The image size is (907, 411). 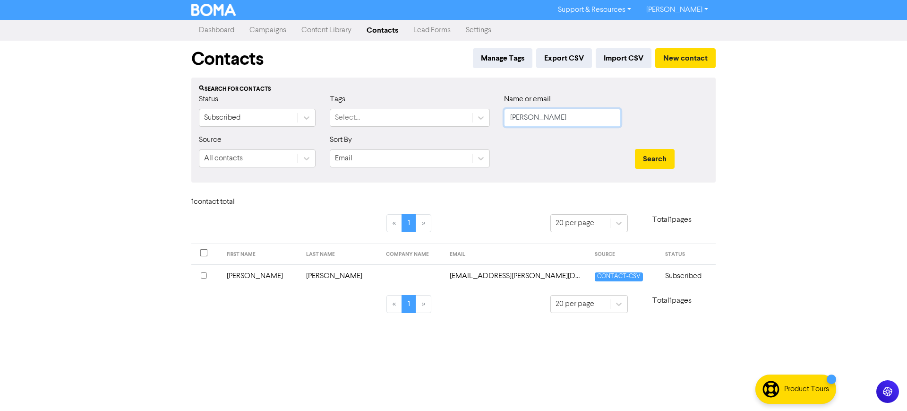 What do you see at coordinates (343, 158) in the screenshot?
I see `div: Email` at bounding box center [343, 158].